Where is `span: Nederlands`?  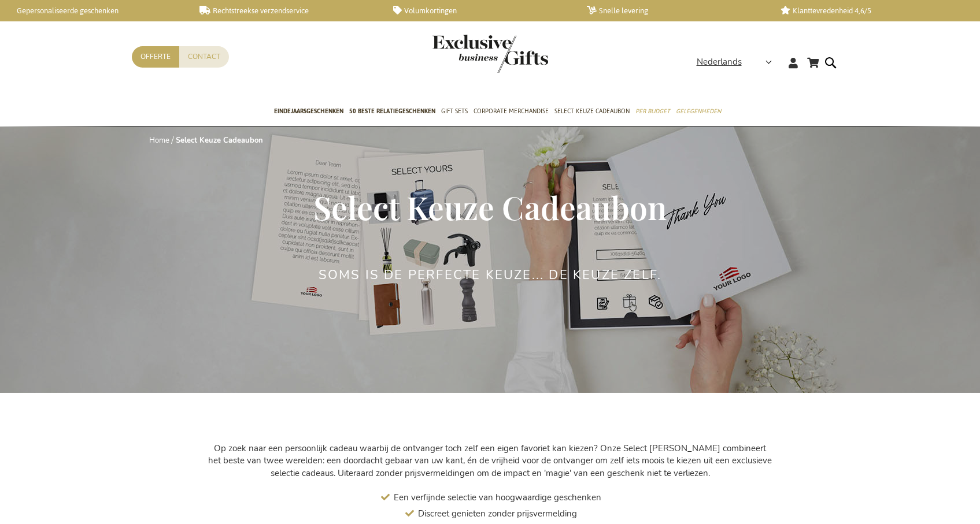
span: Nederlands is located at coordinates (719, 62).